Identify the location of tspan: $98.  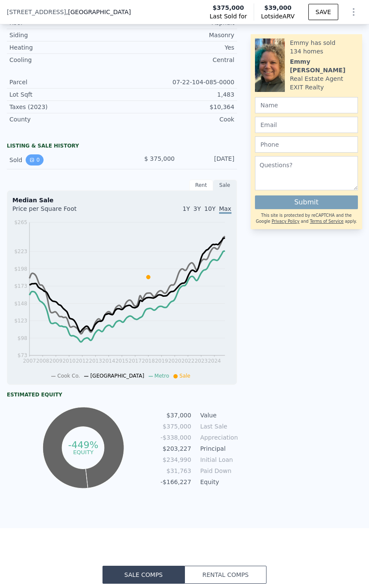
(22, 338).